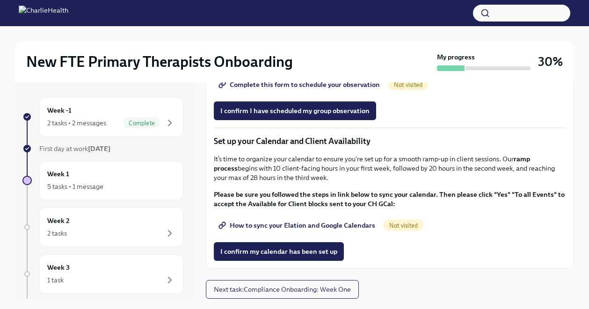 The image size is (589, 309). Describe the element at coordinates (59, 110) in the screenshot. I see `h6: Week -1` at that location.